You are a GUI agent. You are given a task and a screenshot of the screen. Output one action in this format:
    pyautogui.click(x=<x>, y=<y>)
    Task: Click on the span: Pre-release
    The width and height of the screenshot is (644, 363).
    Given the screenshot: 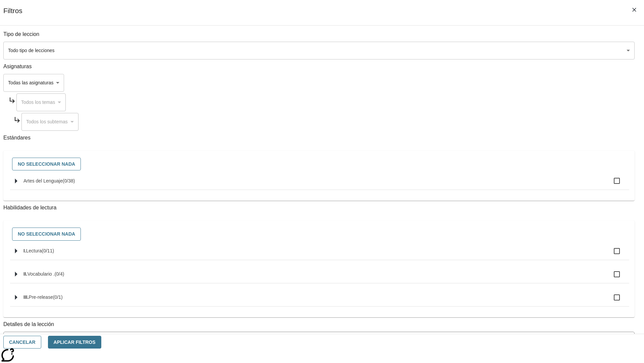 What is the action you would take?
    pyautogui.click(x=41, y=297)
    